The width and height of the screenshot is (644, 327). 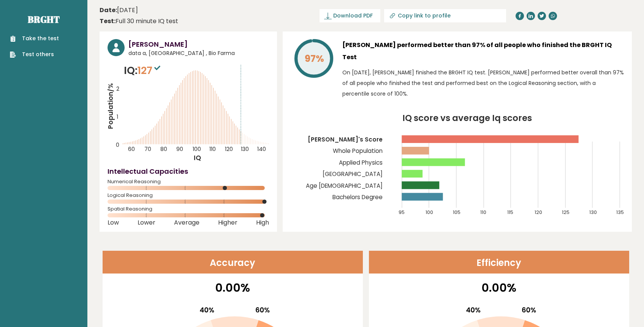 What do you see at coordinates (34, 39) in the screenshot?
I see `a: Take the test` at bounding box center [34, 39].